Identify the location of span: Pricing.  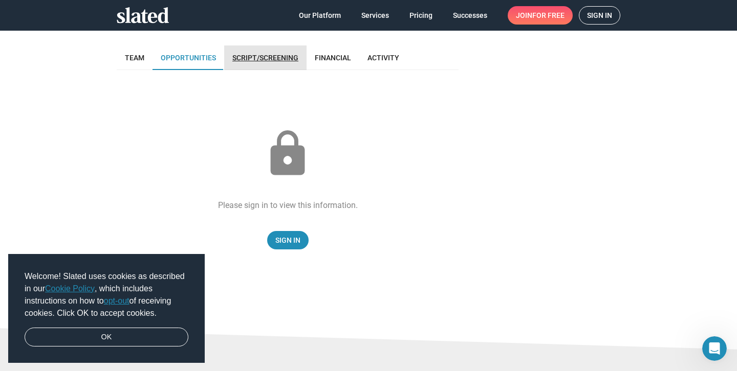
(420, 15).